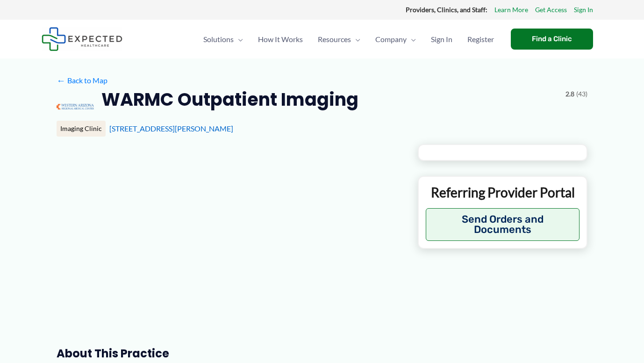  I want to click on div: Imaging Clinic, so click(81, 129).